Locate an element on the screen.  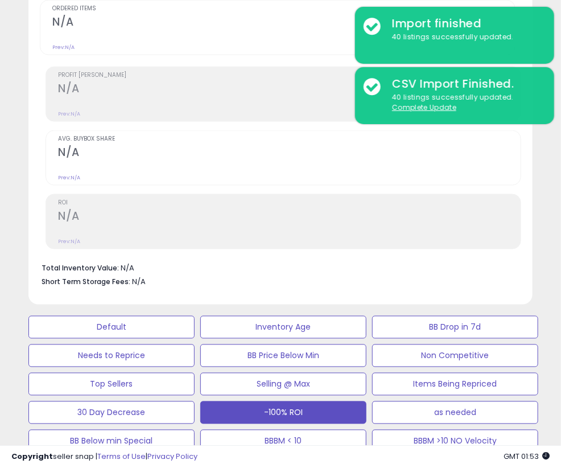
u: Complete Update is located at coordinates (424, 107).